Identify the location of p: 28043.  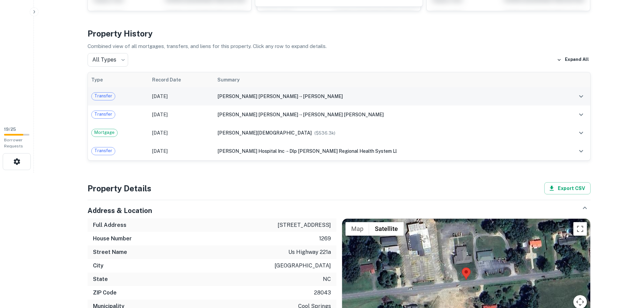
(323, 293).